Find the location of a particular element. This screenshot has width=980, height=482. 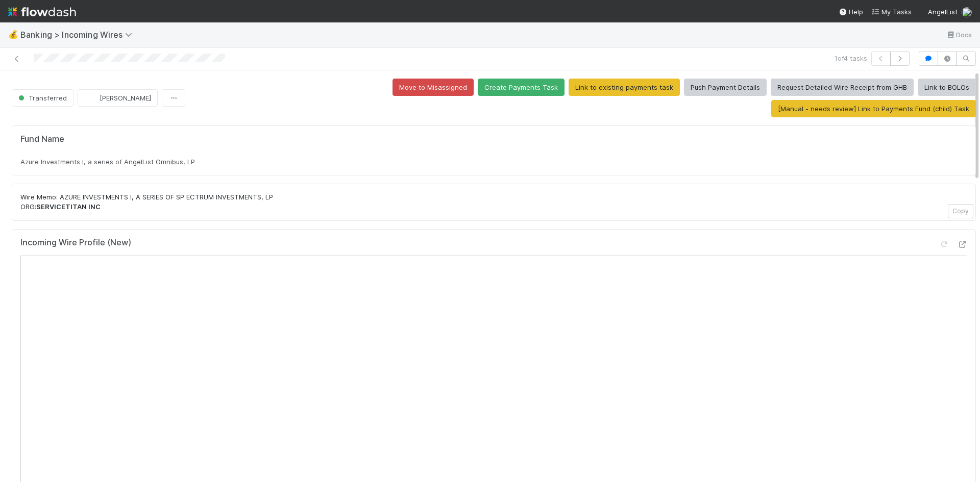

button: Transferred is located at coordinates (42, 98).